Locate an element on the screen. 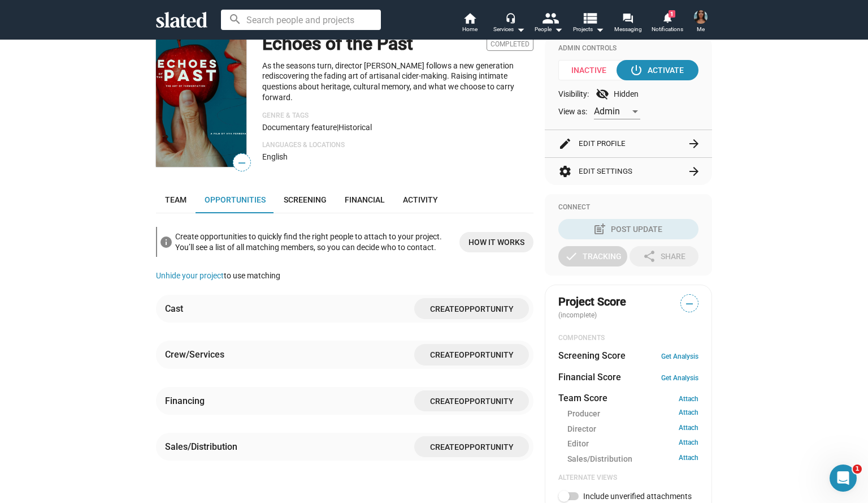 The image size is (868, 503). span: Home is located at coordinates (470, 30).